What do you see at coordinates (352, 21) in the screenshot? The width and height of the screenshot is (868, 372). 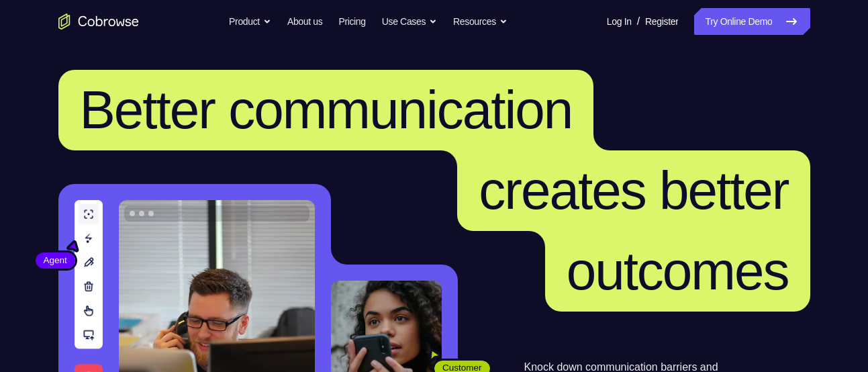 I see `a: Pricing` at bounding box center [352, 21].